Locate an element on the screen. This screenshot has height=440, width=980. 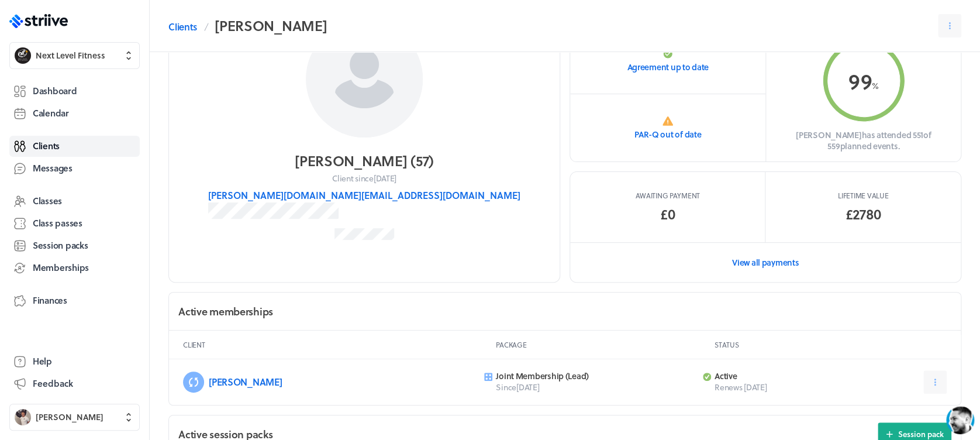
p: Active is located at coordinates (783, 376).